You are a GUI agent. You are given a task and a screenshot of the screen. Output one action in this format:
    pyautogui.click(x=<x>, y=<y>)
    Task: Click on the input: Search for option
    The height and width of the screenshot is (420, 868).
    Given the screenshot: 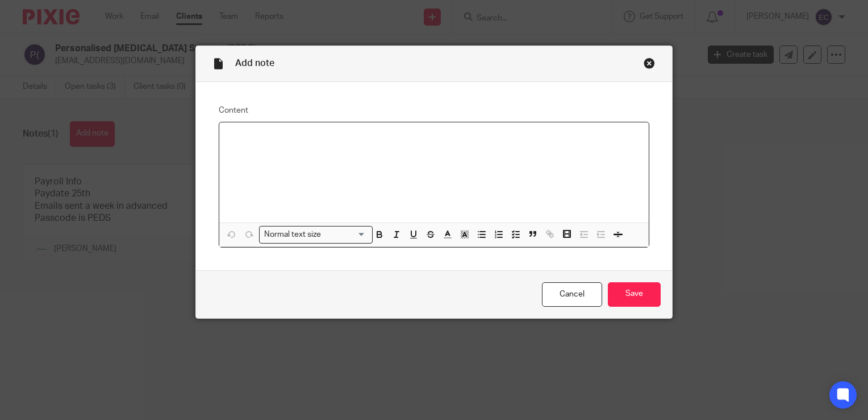 What is the action you would take?
    pyautogui.click(x=345, y=234)
    